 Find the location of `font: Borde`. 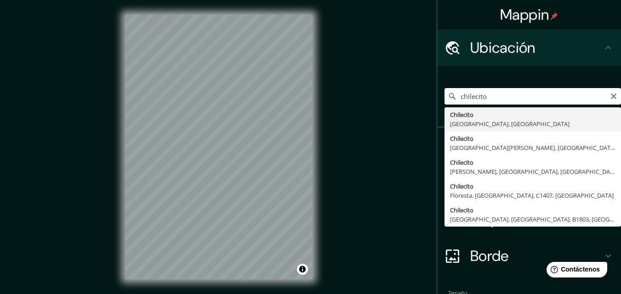

font: Borde is located at coordinates (489, 256).